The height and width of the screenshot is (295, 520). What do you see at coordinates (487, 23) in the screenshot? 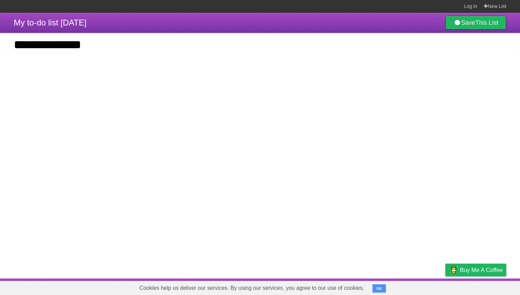
I see `b: This List` at bounding box center [487, 23].